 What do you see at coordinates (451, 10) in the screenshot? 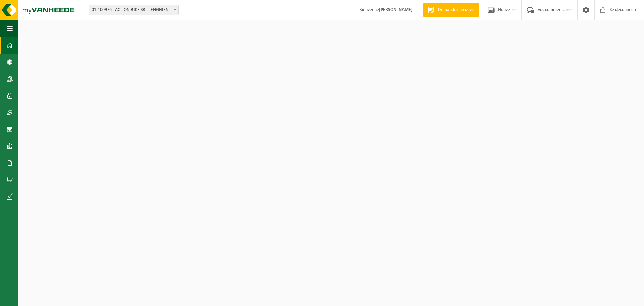
I see `a: Demander un devis` at bounding box center [451, 10].